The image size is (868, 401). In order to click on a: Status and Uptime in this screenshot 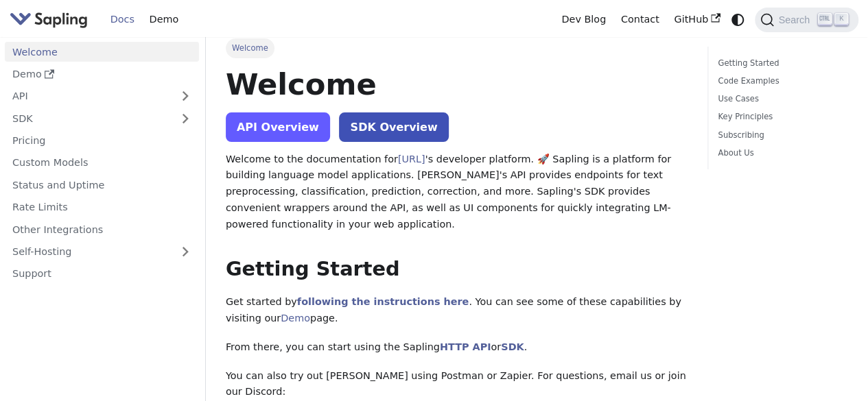, I will do `click(101, 185)`.